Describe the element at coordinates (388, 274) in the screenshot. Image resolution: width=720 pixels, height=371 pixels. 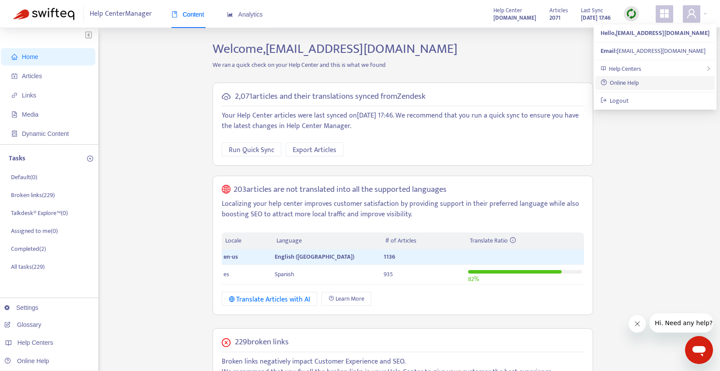
I see `span: 935` at that location.